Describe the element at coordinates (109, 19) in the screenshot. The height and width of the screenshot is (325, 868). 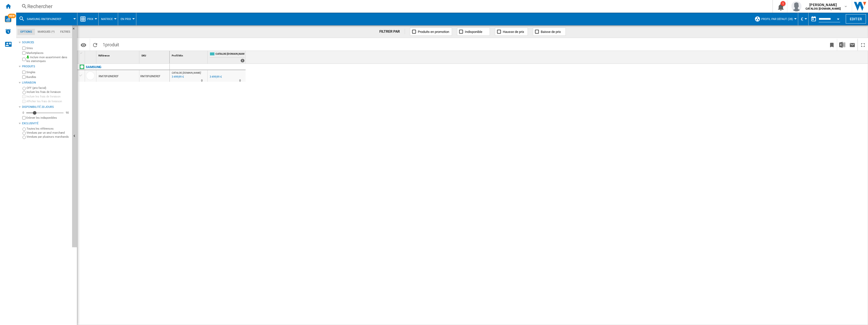
I see `button: Matrice` at that location.